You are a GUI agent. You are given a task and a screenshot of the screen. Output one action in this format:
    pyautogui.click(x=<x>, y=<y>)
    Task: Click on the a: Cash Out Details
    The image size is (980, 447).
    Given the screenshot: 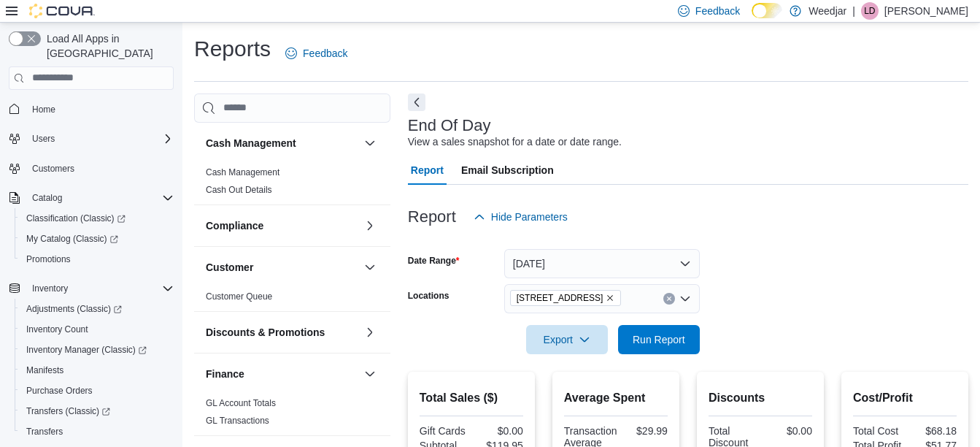 What is the action you would take?
    pyautogui.click(x=239, y=190)
    